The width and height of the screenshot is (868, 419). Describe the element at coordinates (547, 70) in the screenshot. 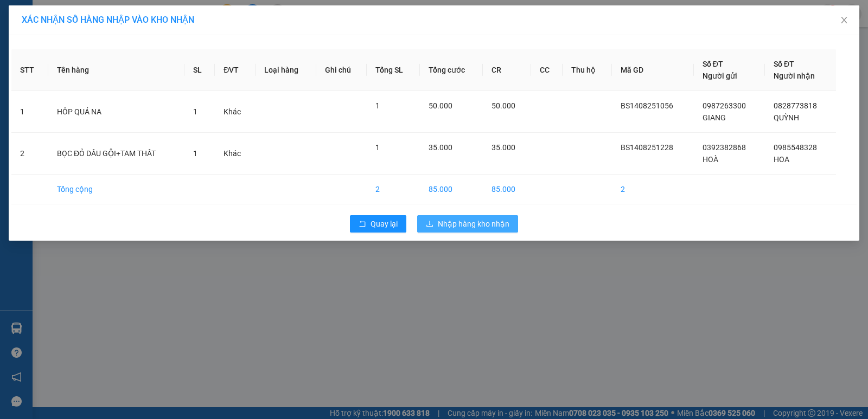

I see `th: CC` at that location.